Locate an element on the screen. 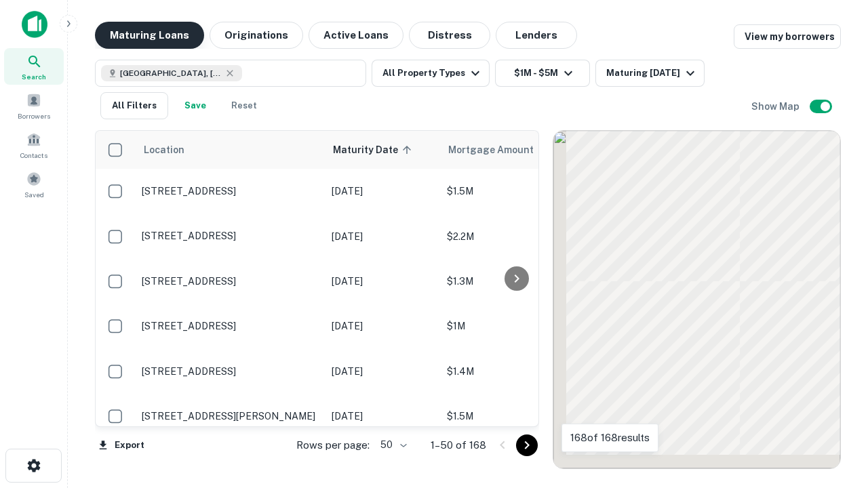  button: Maturing Loans is located at coordinates (149, 35).